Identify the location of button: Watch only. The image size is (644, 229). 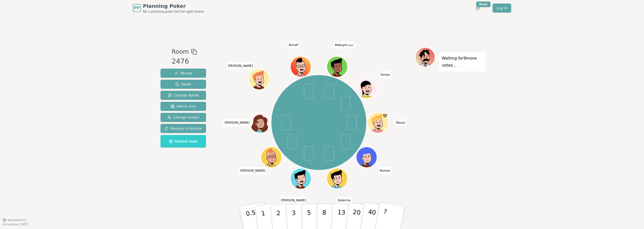
(183, 106).